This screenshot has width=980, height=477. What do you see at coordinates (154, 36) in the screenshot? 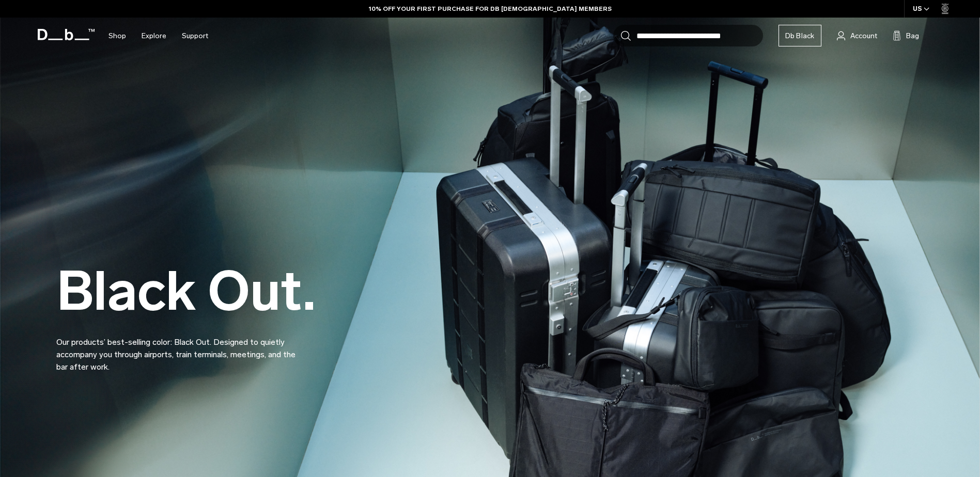
I see `a: Explore` at bounding box center [154, 36].